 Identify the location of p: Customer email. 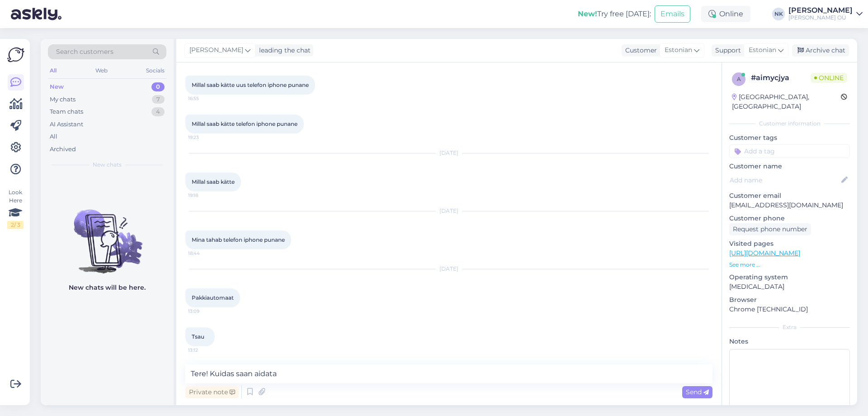
(790, 196).